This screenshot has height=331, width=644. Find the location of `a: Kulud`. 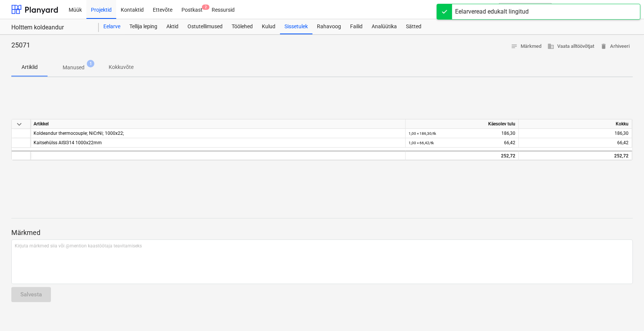

a: Kulud is located at coordinates (269, 27).